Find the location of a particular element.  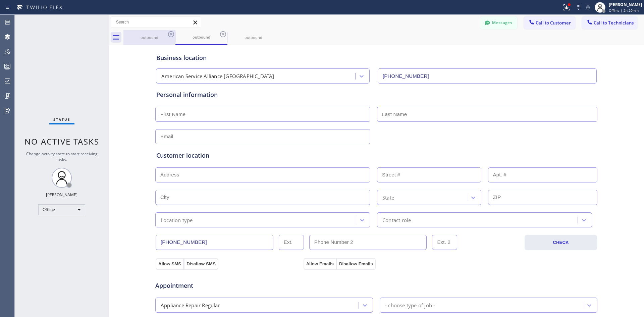

button: Allow Emails is located at coordinates (320, 264).